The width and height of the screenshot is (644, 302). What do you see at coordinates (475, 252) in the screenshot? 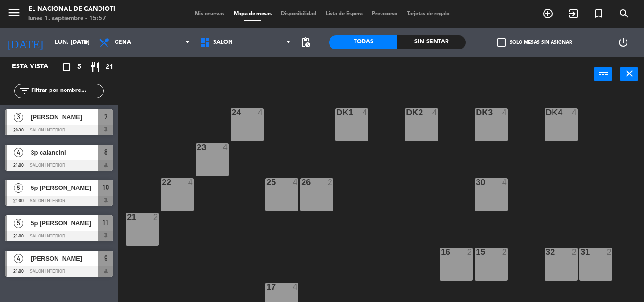
I see `div: 15` at bounding box center [475, 252].